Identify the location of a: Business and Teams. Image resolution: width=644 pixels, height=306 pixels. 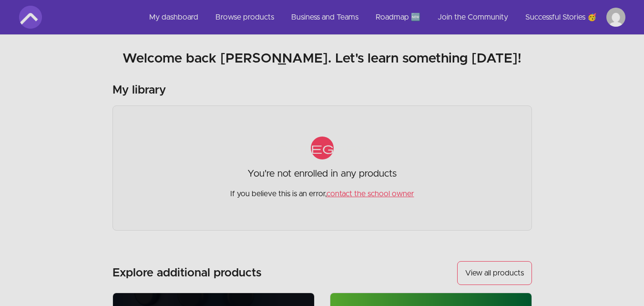
(325, 17).